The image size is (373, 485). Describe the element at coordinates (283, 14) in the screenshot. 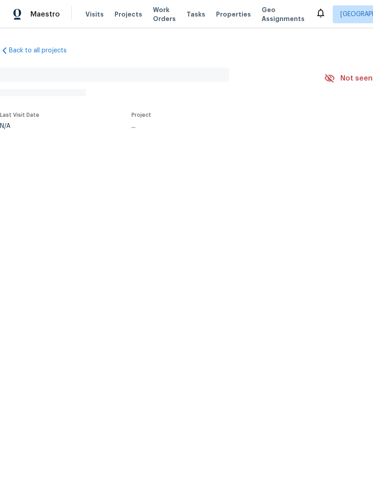

I see `span: Geo Assignments` at that location.